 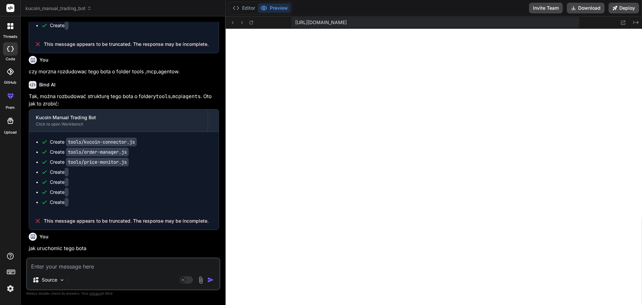 I want to click on img: attachment, so click(x=201, y=280).